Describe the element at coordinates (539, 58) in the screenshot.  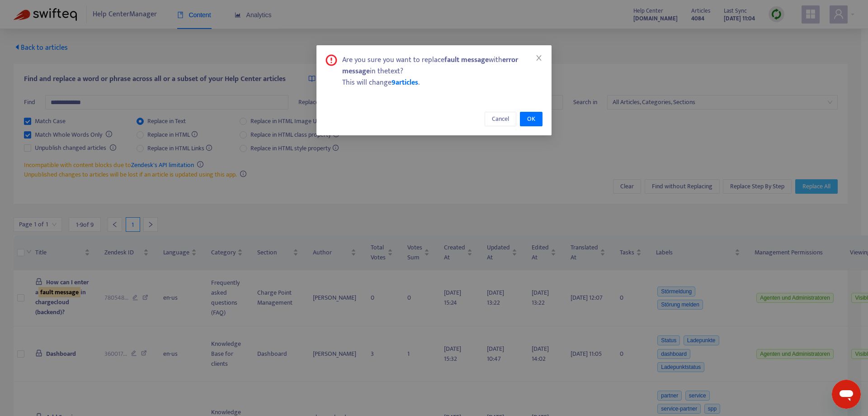
I see `button: Close` at that location.